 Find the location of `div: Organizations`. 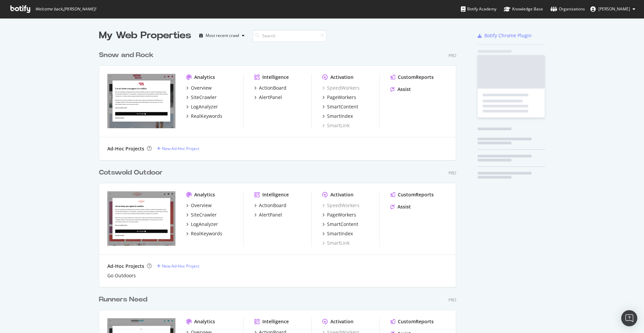

div: Organizations is located at coordinates (568, 9).